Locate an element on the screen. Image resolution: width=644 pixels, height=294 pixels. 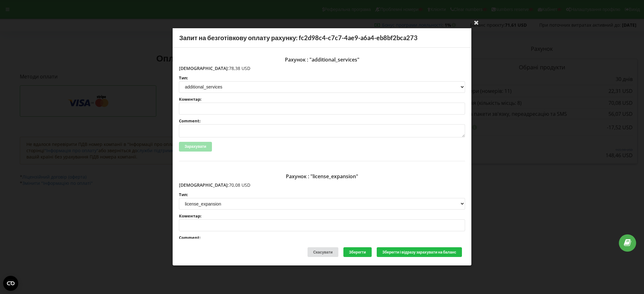
button: Open CMP widget is located at coordinates (11, 284).